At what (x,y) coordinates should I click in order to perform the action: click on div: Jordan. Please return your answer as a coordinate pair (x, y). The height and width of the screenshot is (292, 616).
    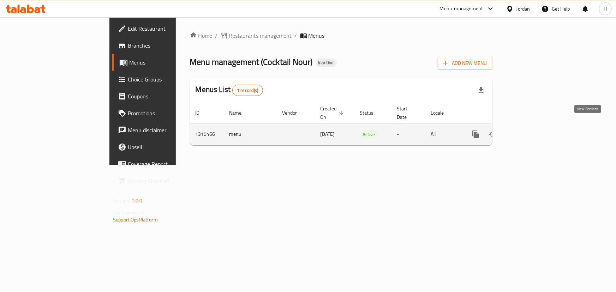
    Looking at the image, I should click on (523, 9).